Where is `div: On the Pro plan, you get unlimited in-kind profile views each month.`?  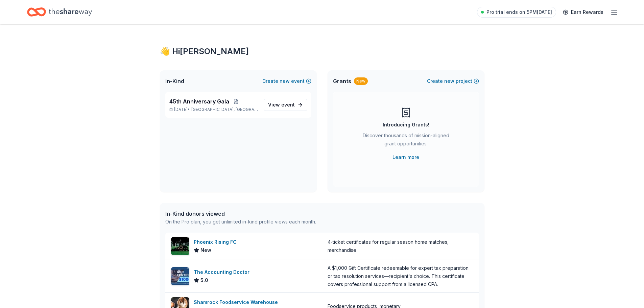 div: On the Pro plan, you get unlimited in-kind profile views each month. is located at coordinates (240, 222).